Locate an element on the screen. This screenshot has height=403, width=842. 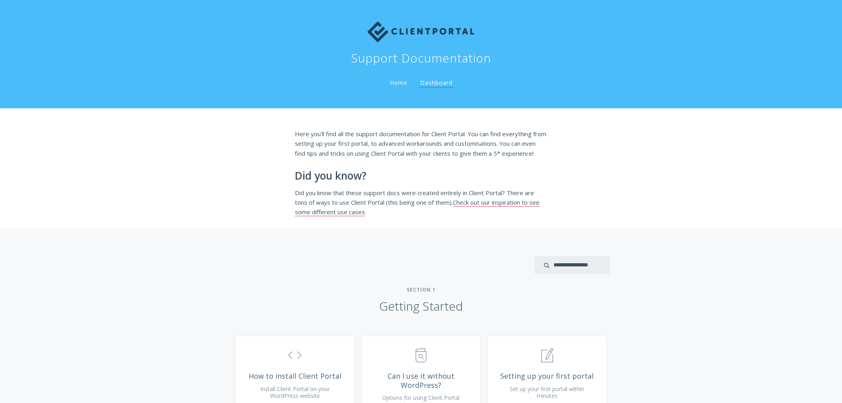
input: search input is located at coordinates (572, 265).